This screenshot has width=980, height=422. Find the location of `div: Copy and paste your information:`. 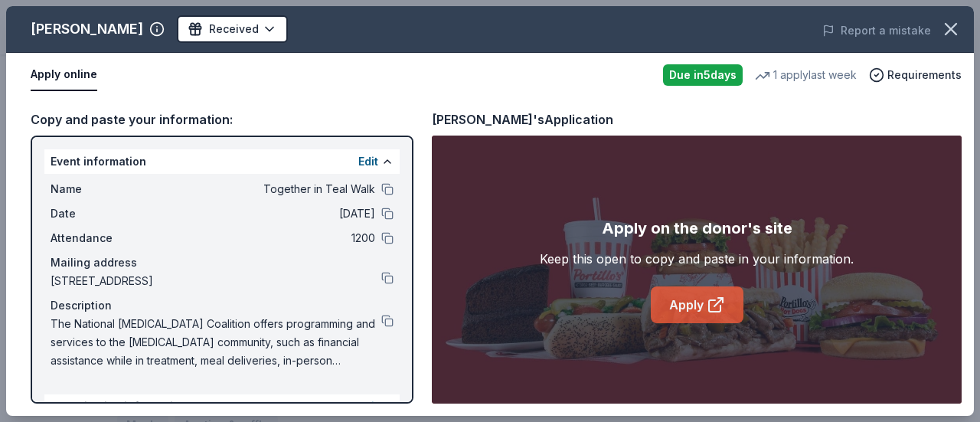

div: Copy and paste your information: is located at coordinates (222, 119).